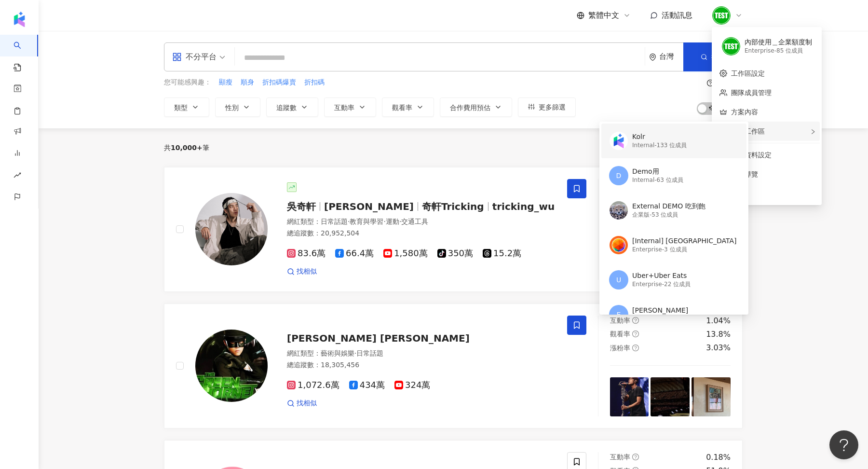 This screenshot has height=469, width=868. I want to click on span: 83.6萬, so click(306, 253).